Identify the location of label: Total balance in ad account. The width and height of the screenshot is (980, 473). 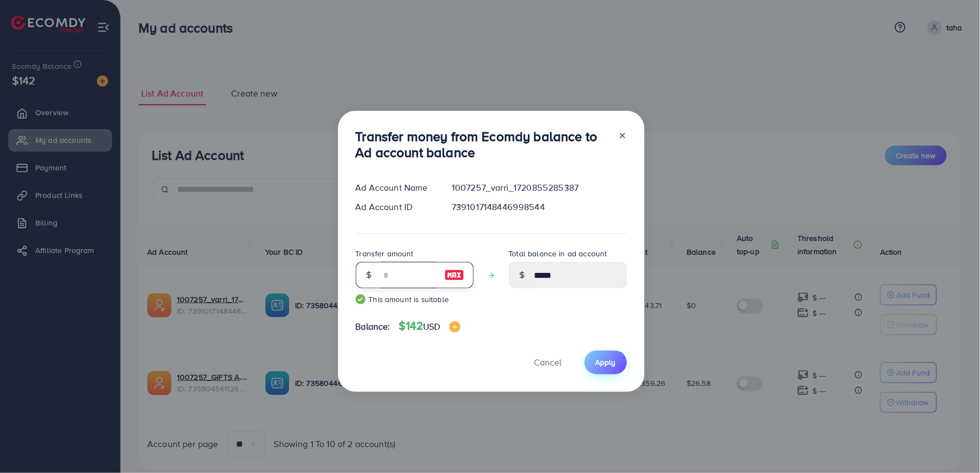
(558, 254).